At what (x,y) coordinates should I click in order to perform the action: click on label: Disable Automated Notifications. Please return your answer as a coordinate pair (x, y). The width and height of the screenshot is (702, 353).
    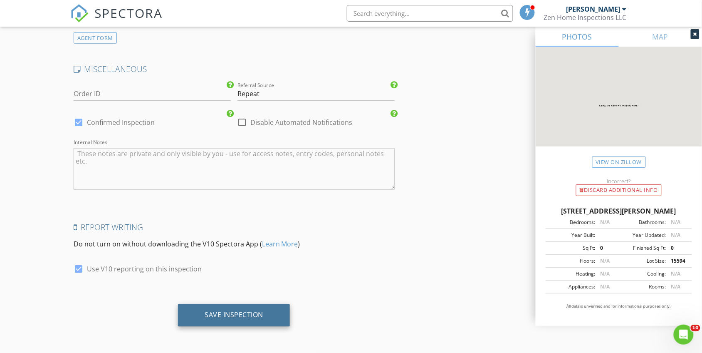
    Looking at the image, I should click on (302, 122).